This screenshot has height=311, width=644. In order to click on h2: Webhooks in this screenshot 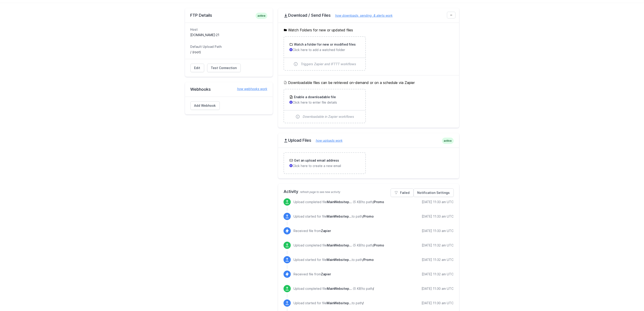, I will do `click(229, 89)`.